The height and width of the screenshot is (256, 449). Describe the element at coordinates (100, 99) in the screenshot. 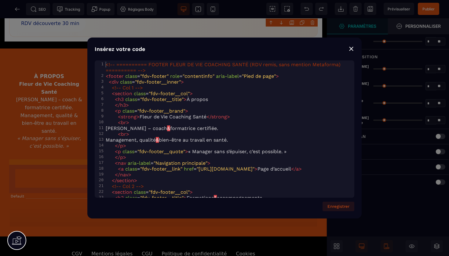

I see `div: 6` at that location.